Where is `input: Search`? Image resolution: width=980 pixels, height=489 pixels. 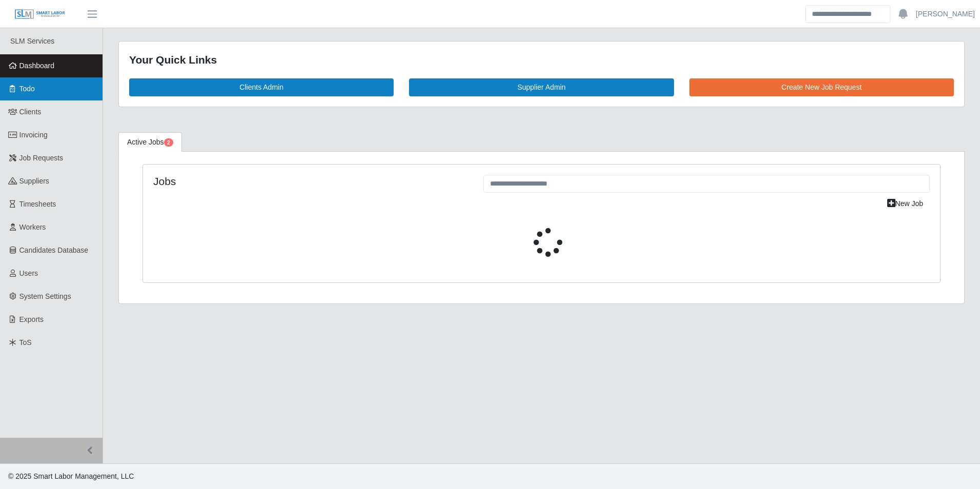
input: Search is located at coordinates (847, 14).